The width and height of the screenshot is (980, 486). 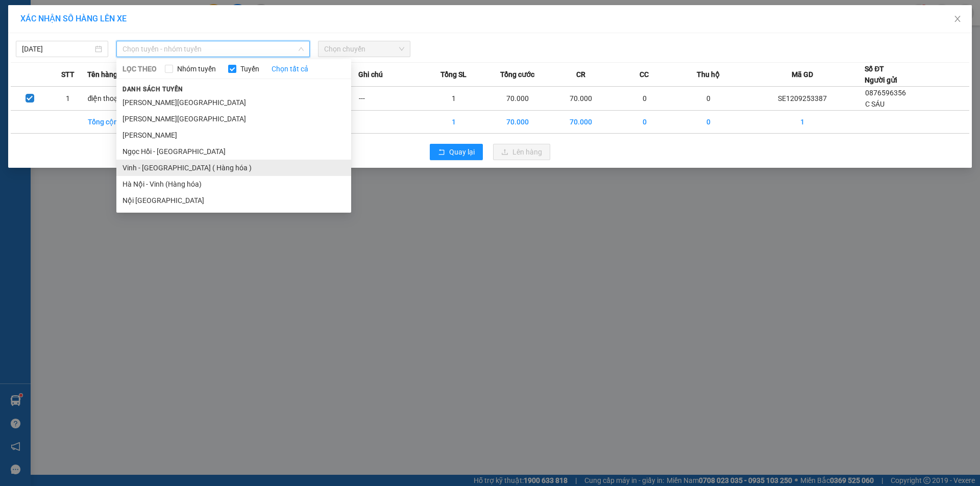 What do you see at coordinates (66, 24) in the screenshot?
I see `strong: CHUYỂN PHÁT NHANH AN PHÚ QUÝ` at bounding box center [66, 24].